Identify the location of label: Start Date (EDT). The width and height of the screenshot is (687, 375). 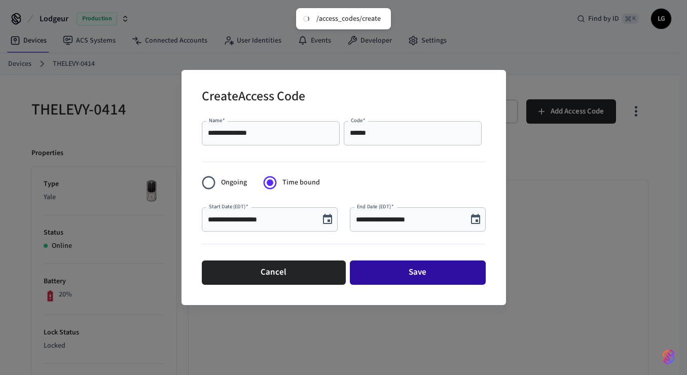
(228, 206).